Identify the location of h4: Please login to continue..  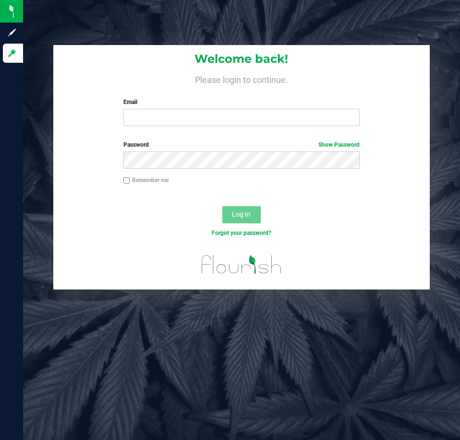
(241, 79).